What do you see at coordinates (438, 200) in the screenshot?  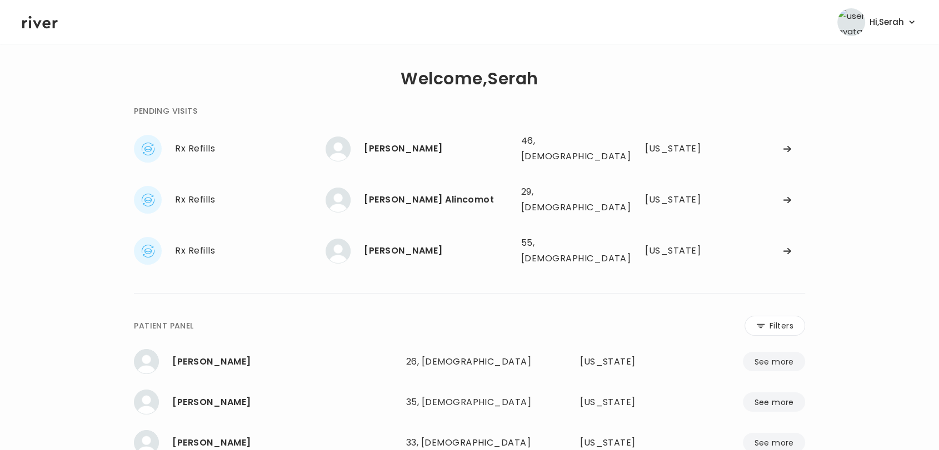 I see `div: Jessa Mae Alincomot` at bounding box center [438, 200].